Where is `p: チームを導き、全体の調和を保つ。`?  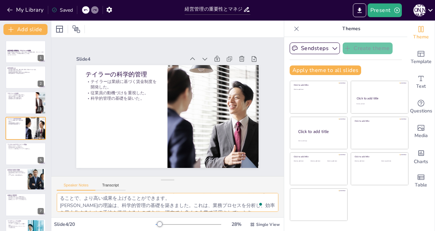
p: チームを導き、全体の調和を保つ。 is located at coordinates (16, 175).